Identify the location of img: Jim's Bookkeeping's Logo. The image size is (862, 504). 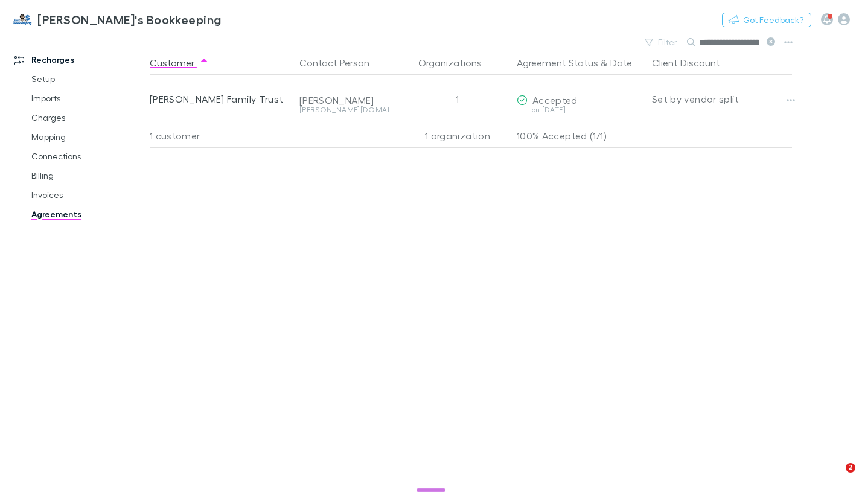
(22, 19).